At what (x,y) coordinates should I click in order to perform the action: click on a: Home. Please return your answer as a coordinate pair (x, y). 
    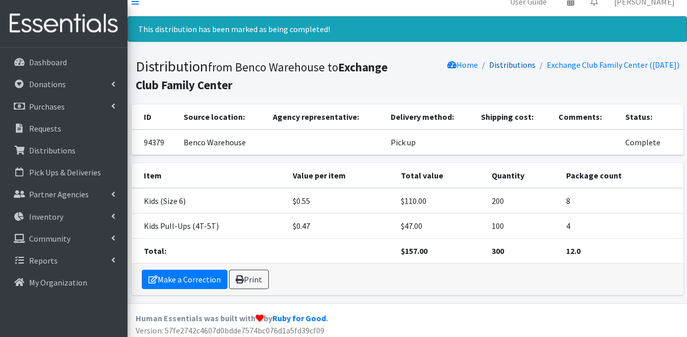
    Looking at the image, I should click on (463, 65).